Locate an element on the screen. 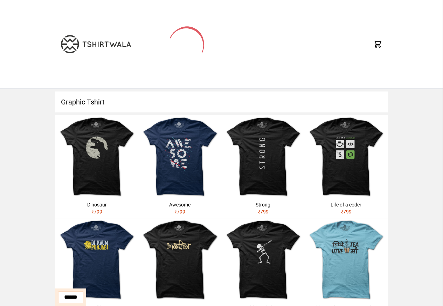 The image size is (443, 306). div: Awesome is located at coordinates (180, 205).